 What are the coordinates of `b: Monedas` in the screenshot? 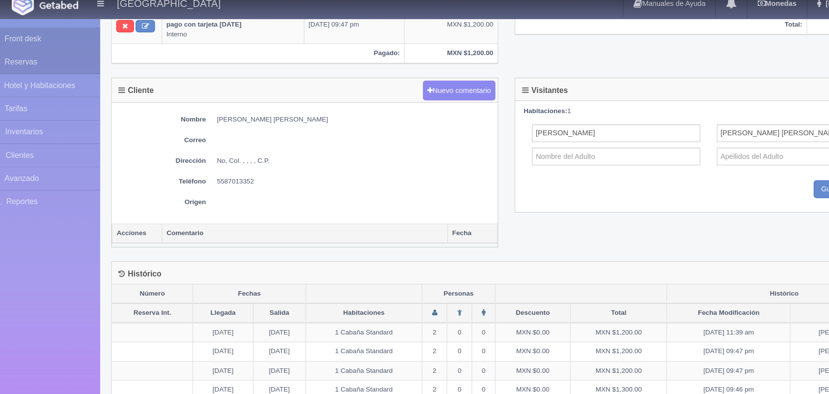 It's located at (709, 11).